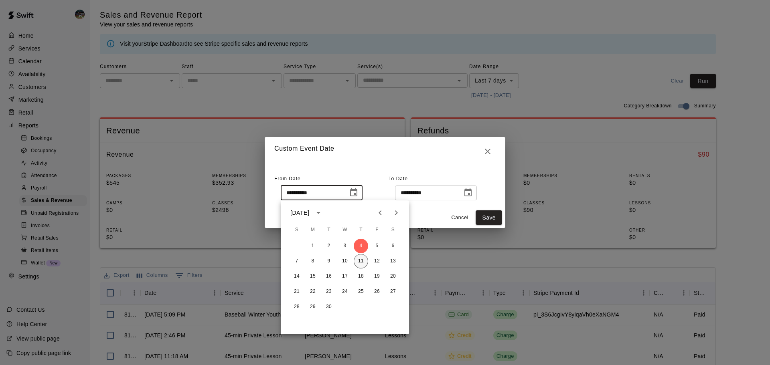  Describe the element at coordinates (385, 152) in the screenshot. I see `h2: Custom Event Date` at that location.